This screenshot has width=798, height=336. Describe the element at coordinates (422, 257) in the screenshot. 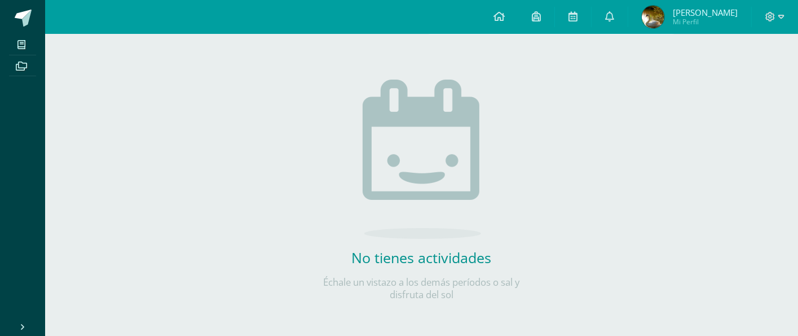

I see `h2: No tienes actividades` at that location.